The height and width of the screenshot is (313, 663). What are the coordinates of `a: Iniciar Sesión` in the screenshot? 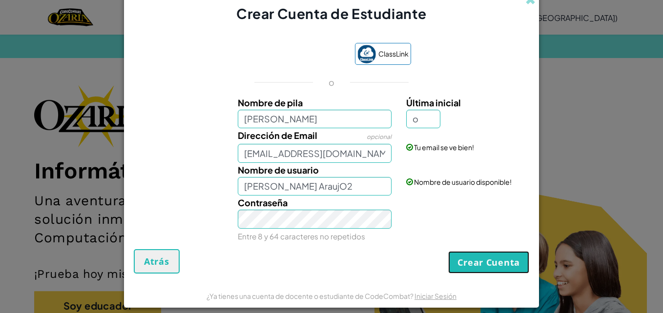 It's located at (435, 296).